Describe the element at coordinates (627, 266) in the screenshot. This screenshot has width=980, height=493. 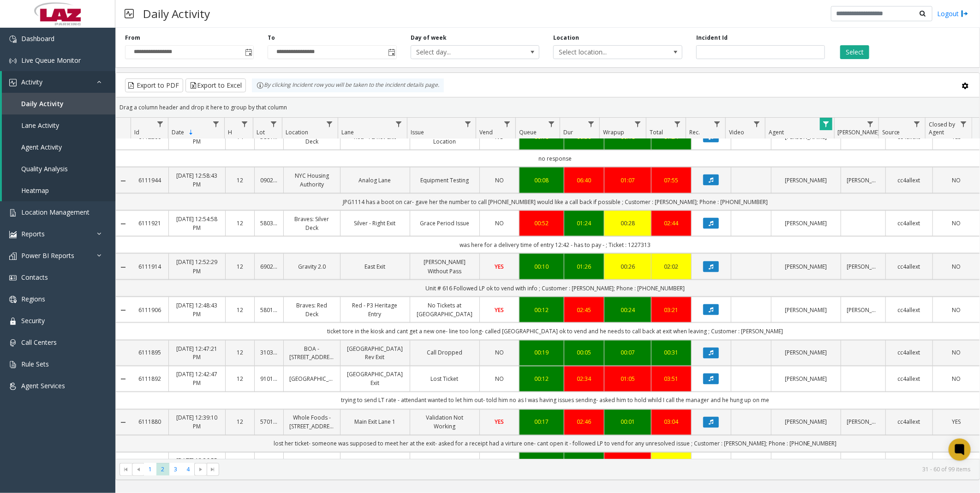
I see `a: 00:26` at that location.